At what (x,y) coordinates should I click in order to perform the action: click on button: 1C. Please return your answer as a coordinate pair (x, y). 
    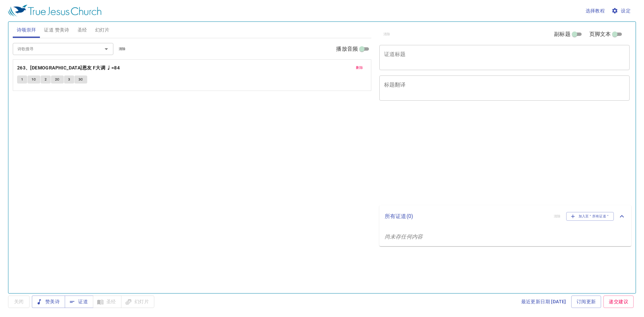
    Looking at the image, I should click on (34, 80).